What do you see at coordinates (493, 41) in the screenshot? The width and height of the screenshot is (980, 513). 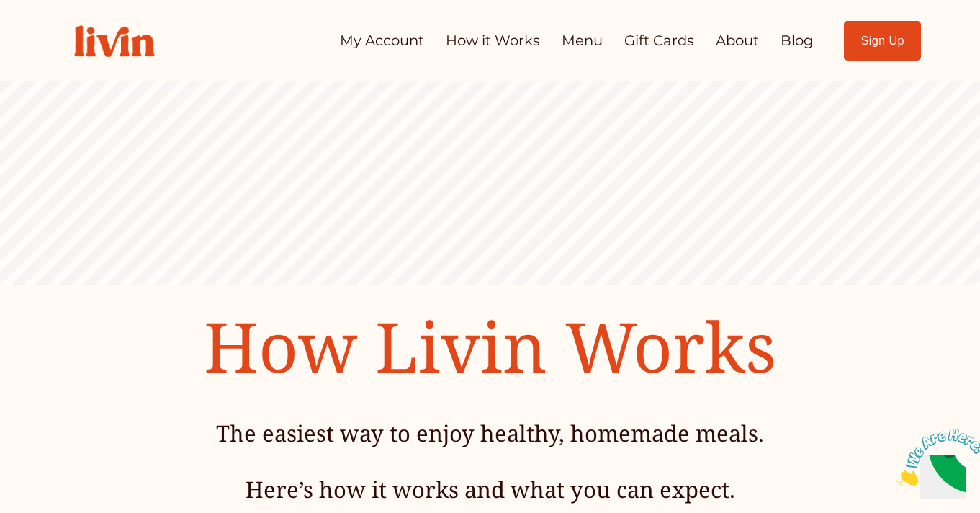 I see `a: How it Works` at bounding box center [493, 41].